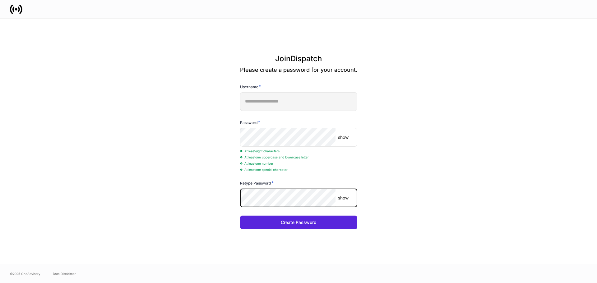 The height and width of the screenshot is (283, 597). Describe the element at coordinates (264, 170) in the screenshot. I see `span: At least one special character` at that location.